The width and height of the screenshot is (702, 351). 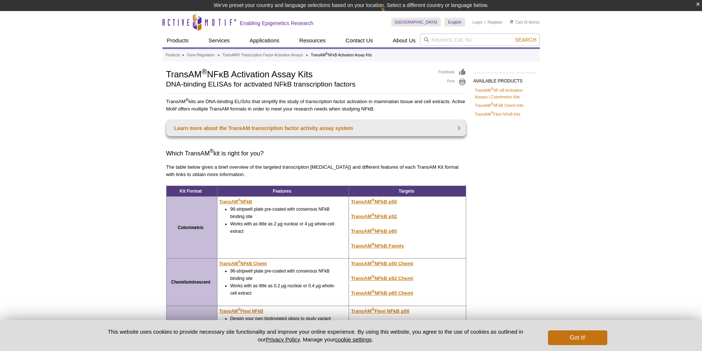 What do you see at coordinates (312, 41) in the screenshot?
I see `a: Resources` at bounding box center [312, 41].